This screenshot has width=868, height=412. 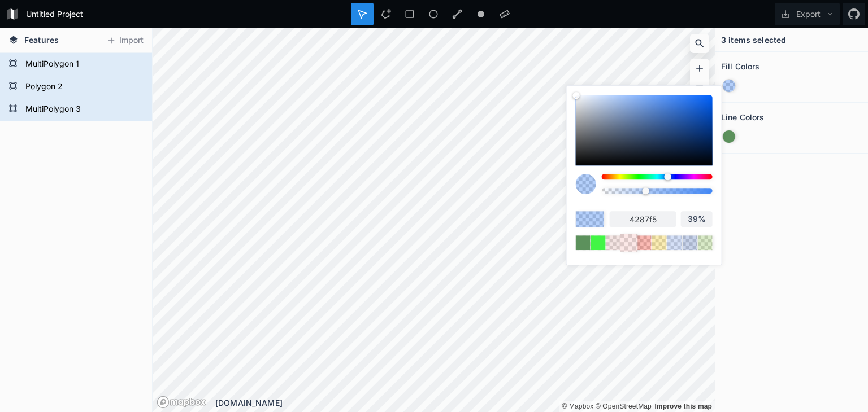 I want to click on button: Import, so click(x=125, y=40).